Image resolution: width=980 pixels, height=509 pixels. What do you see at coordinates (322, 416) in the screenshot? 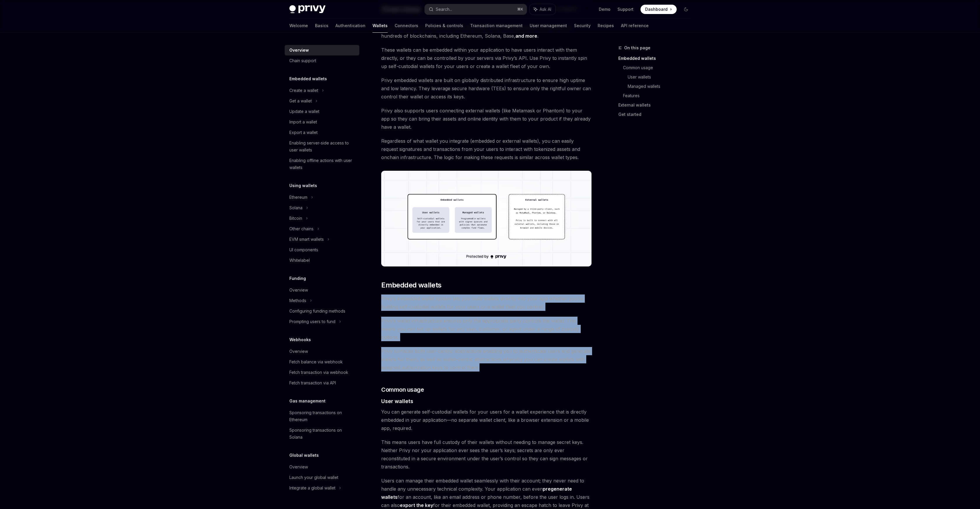
I see `div: Sponsoring transactions on Ethereum` at bounding box center [322, 416].